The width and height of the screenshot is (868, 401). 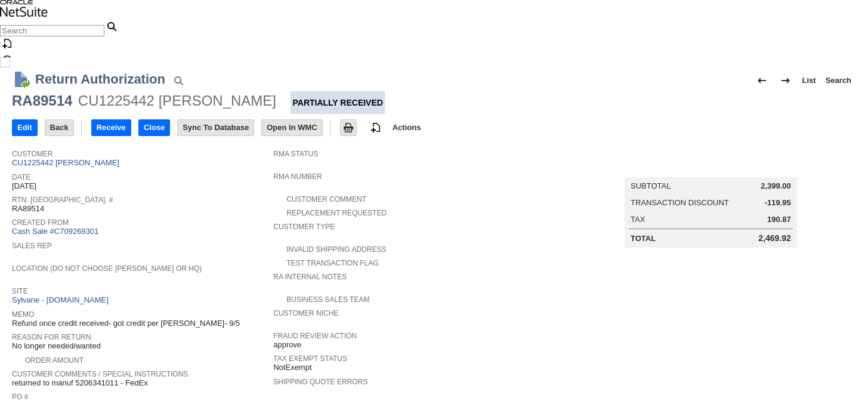 I want to click on a: Reason For Return, so click(x=51, y=337).